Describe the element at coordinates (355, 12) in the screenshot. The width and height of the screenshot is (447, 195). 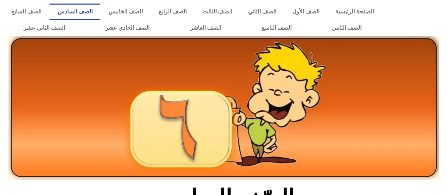
I see `a: الصفحة الرئيسية` at that location.